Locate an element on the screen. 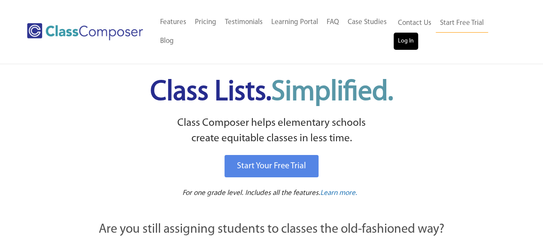 The width and height of the screenshot is (543, 240). a: Contact Us is located at coordinates (415, 23).